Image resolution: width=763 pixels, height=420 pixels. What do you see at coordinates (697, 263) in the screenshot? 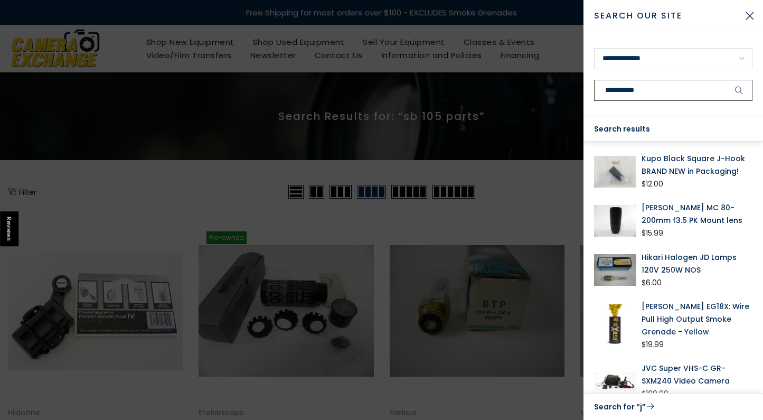
I see `a: Hikari Halogen JD Lamps 120V 250W NOS` at bounding box center [697, 263].